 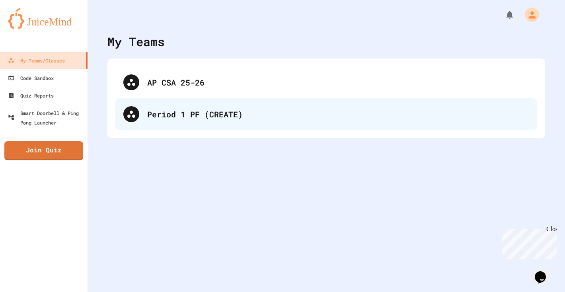 What do you see at coordinates (136, 41) in the screenshot?
I see `div: My Teams` at bounding box center [136, 41].